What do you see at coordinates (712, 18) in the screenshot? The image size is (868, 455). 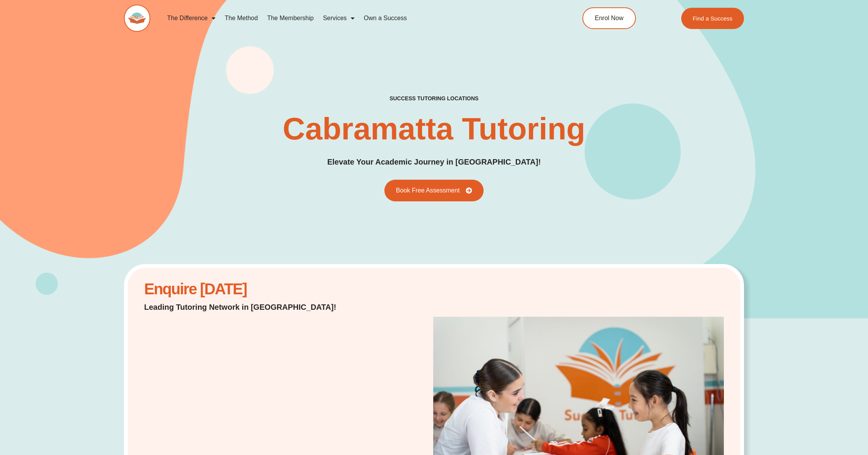 I see `span: Find a Success` at bounding box center [712, 18].